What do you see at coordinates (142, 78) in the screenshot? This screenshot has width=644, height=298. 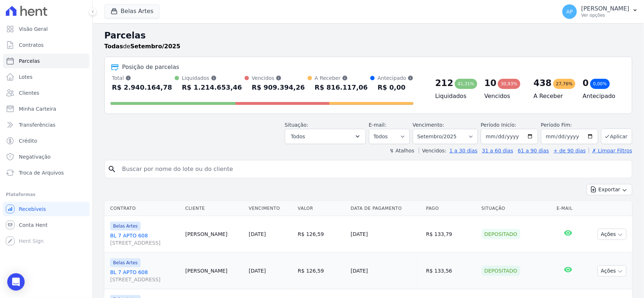 I see `div: Total` at bounding box center [142, 78].